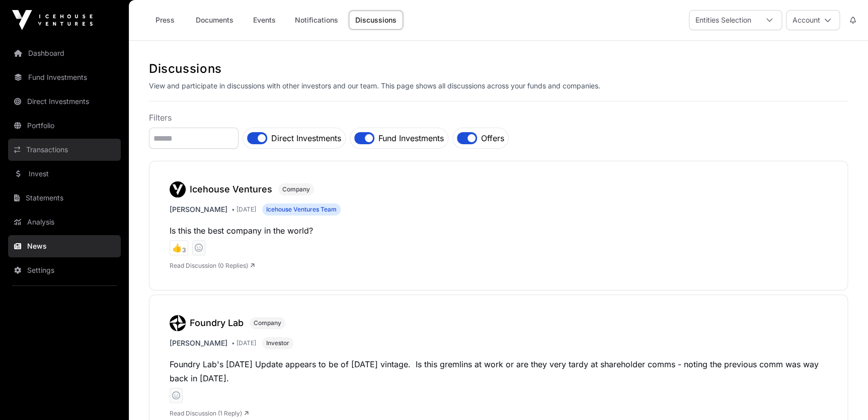  I want to click on a: Press, so click(165, 20).